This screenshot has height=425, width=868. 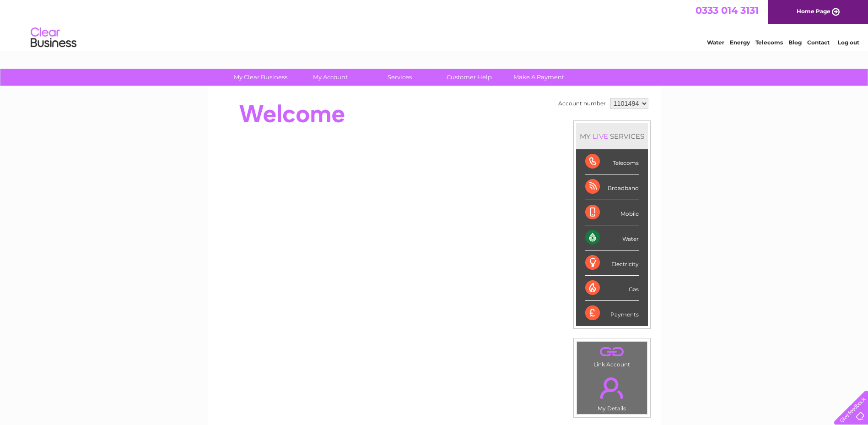 What do you see at coordinates (727, 10) in the screenshot?
I see `a: 0333 014 3131` at bounding box center [727, 10].